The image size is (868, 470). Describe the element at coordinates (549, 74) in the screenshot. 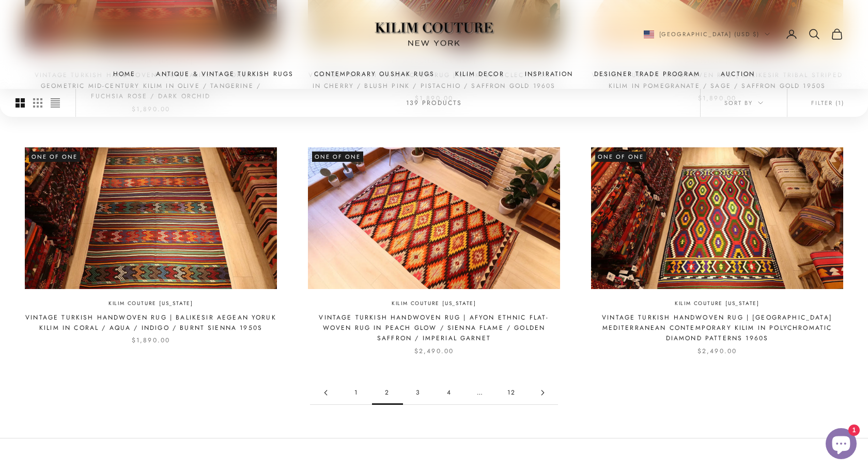

I see `a: Inspiration` at that location.